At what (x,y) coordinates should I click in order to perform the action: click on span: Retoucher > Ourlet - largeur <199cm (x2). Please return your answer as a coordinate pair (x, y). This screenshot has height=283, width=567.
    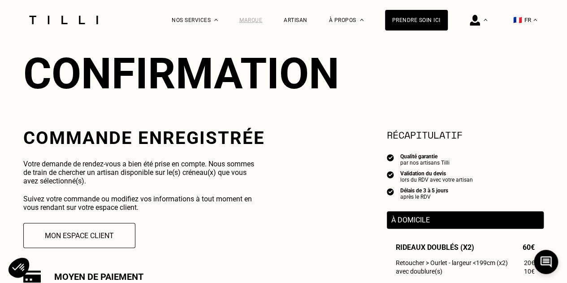
    Looking at the image, I should click on (452, 263).